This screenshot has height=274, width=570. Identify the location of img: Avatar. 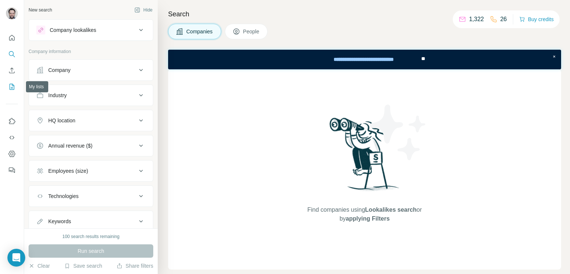
(12, 13).